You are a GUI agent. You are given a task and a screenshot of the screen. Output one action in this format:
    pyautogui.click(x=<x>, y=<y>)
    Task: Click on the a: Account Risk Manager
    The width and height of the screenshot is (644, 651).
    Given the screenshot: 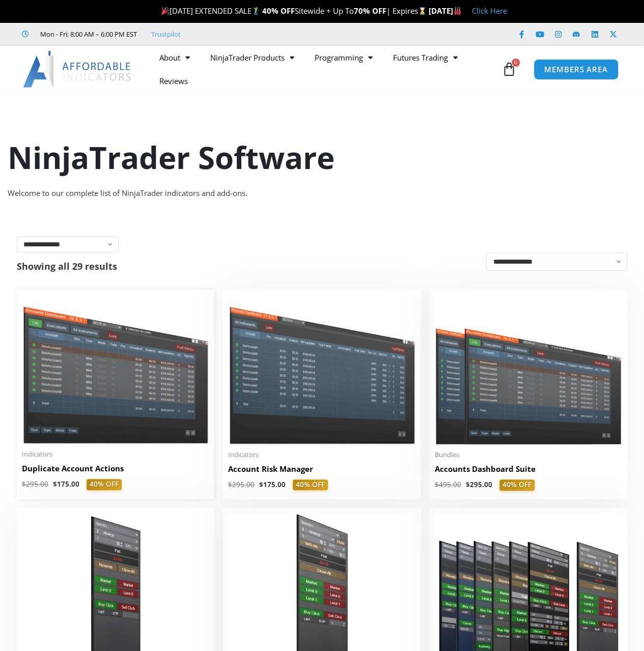 What is the action you would take?
    pyautogui.click(x=321, y=472)
    